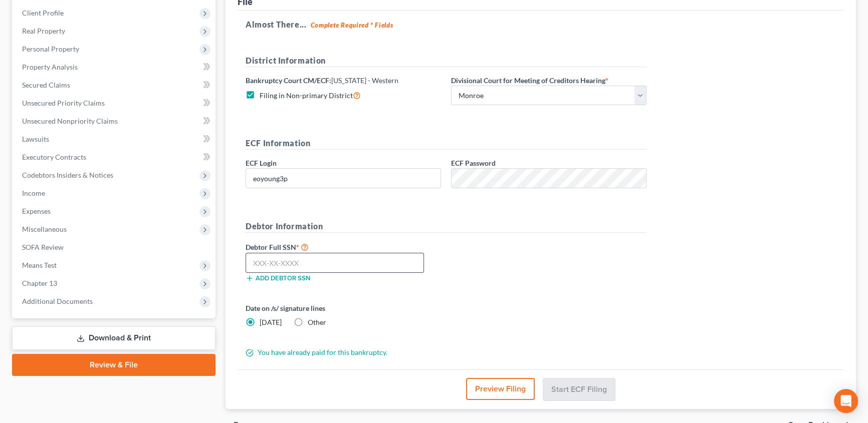 This screenshot has height=423, width=868. Describe the element at coordinates (115, 121) in the screenshot. I see `a: Unsecured Nonpriority Claims` at that location.